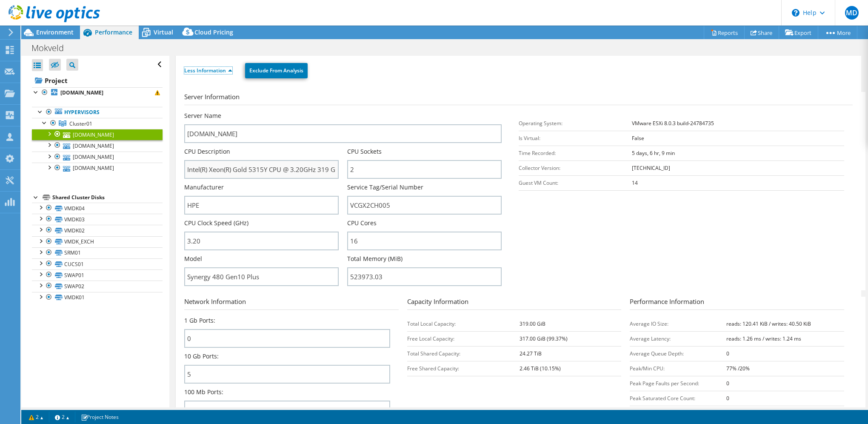  Describe the element at coordinates (769, 323) in the screenshot. I see `b: reads: 120.41 KiB / writes: 40.50 KiB` at that location.